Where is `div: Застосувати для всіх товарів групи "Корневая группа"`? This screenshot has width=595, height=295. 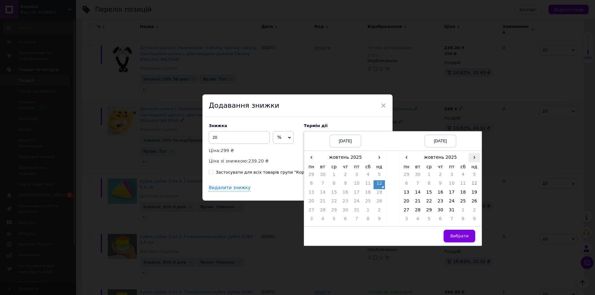 div: Застосувати для всіх товарів групи "Корневая группа" is located at coordinates (275, 172).